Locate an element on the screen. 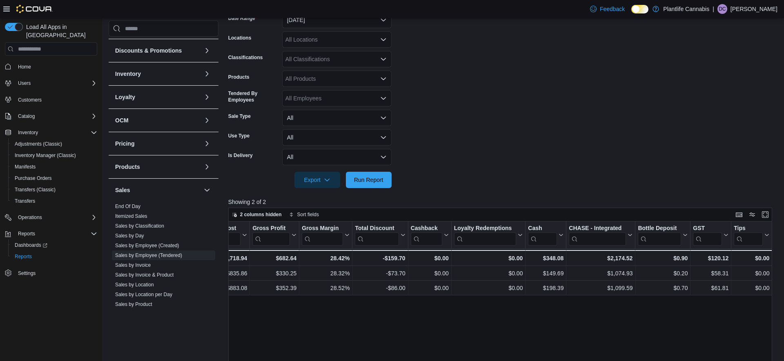 This screenshot has width=784, height=361. button: 2 columns hidden is located at coordinates (257, 215).